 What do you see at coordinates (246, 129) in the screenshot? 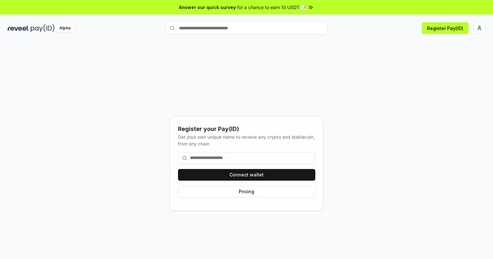
I see `div: Register your Pay(ID)` at bounding box center [246, 129].